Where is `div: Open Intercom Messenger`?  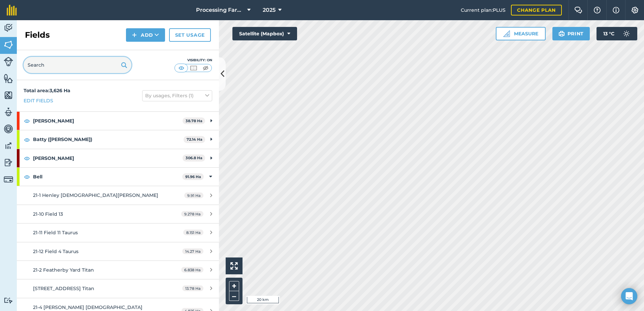 div: Open Intercom Messenger is located at coordinates (629, 296).